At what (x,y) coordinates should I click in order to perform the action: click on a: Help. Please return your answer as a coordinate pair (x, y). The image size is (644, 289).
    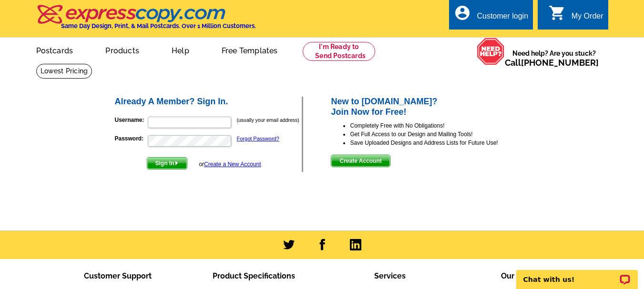
    Looking at the image, I should click on (180, 49).